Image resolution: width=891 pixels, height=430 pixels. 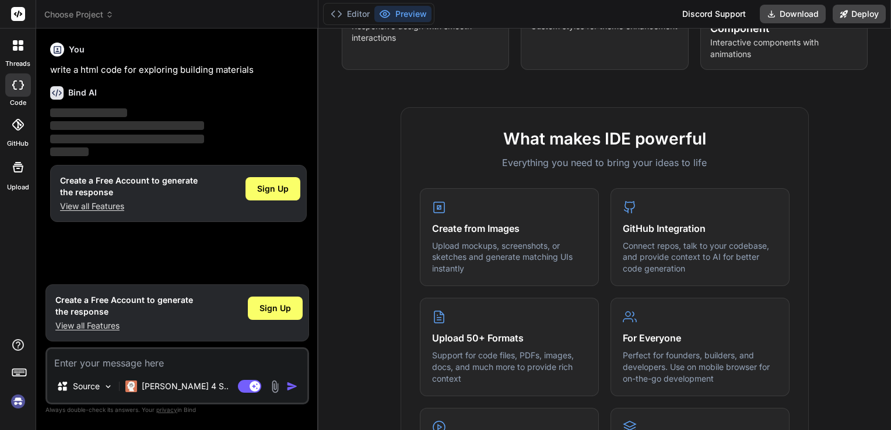 What do you see at coordinates (178, 70) in the screenshot?
I see `p: write a html code for exploring building materials` at bounding box center [178, 70].